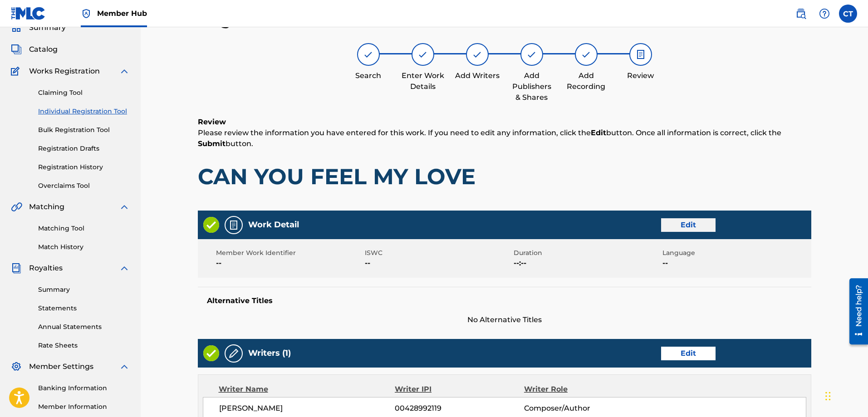 This screenshot has width=868, height=417. Describe the element at coordinates (64, 72) in the screenshot. I see `span: Works Registration` at that location.